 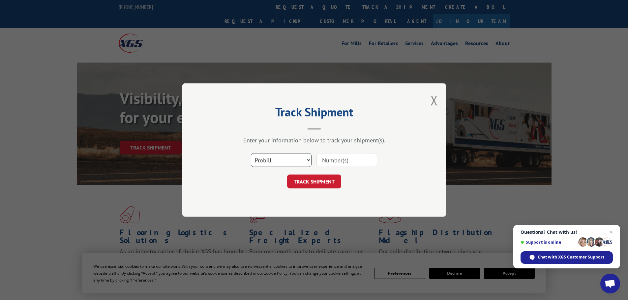 I want to click on div: Enter your information below to track your shipment(s)., so click(x=314, y=140).